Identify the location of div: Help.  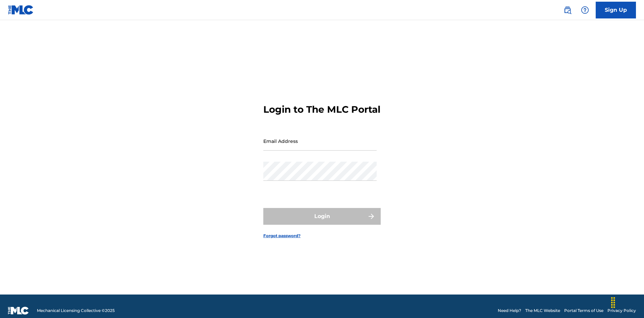
(585, 10).